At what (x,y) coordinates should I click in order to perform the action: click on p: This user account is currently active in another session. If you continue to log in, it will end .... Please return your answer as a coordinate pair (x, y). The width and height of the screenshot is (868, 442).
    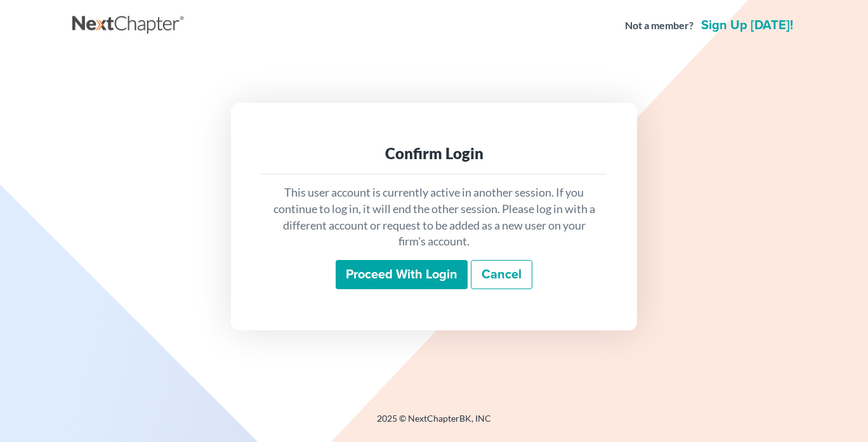
    Looking at the image, I should click on (434, 217).